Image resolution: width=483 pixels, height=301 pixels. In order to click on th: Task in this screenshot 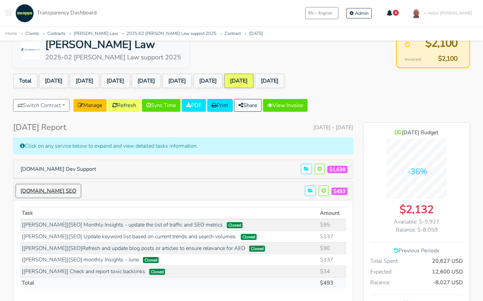, I will do `click(169, 213)`.